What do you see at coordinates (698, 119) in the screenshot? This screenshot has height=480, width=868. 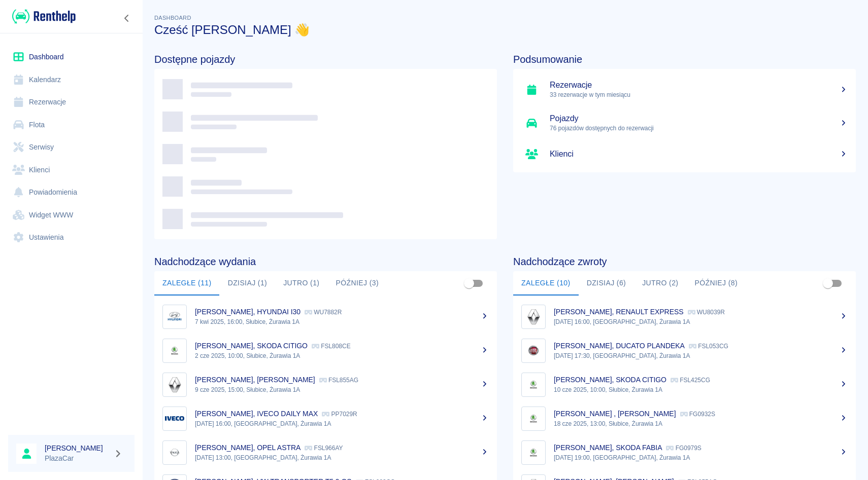 I see `h5: Pojazdy` at bounding box center [698, 119].